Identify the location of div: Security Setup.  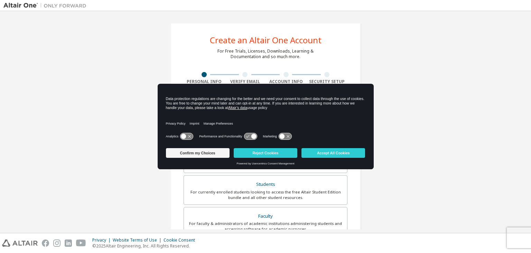
(327, 82).